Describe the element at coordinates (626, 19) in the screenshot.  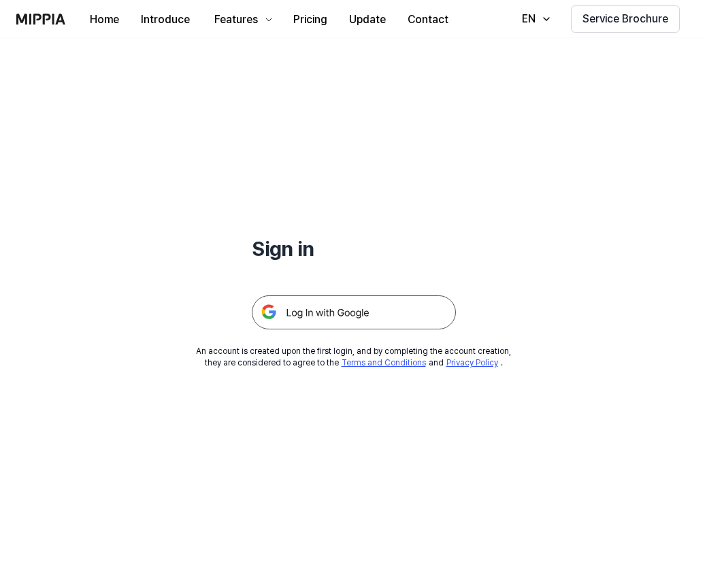
I see `a: Service Brochure` at that location.